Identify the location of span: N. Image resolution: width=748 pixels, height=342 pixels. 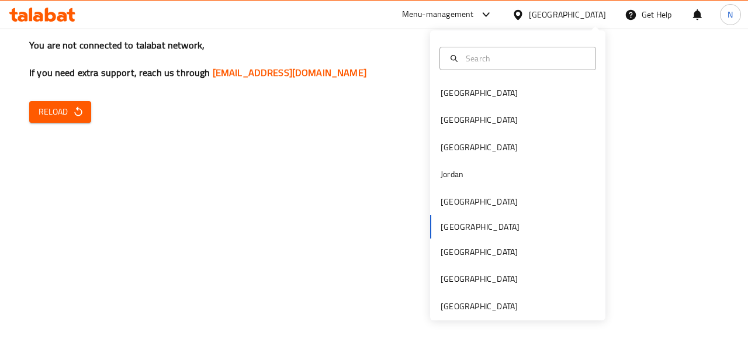
(730, 15).